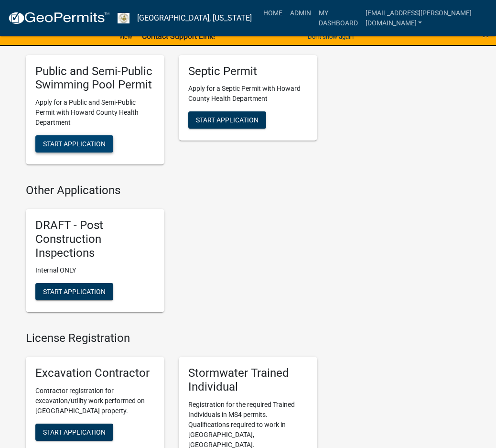 This screenshot has height=448, width=496. I want to click on h5: Stormwater Trained Individual, so click(248, 380).